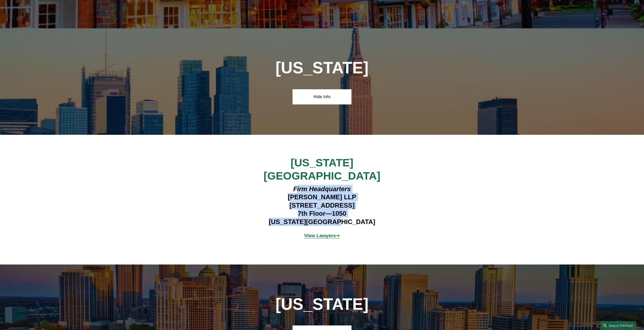 The height and width of the screenshot is (330, 644). Describe the element at coordinates (320, 235) in the screenshot. I see `strong: View Lawyers` at that location.